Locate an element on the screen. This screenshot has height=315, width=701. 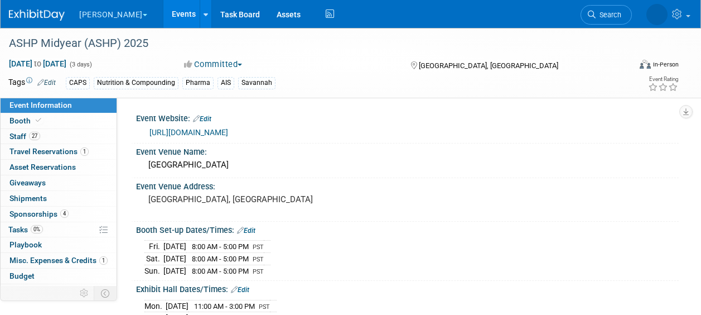
a: Travel Reservations1 is located at coordinates (59, 151).